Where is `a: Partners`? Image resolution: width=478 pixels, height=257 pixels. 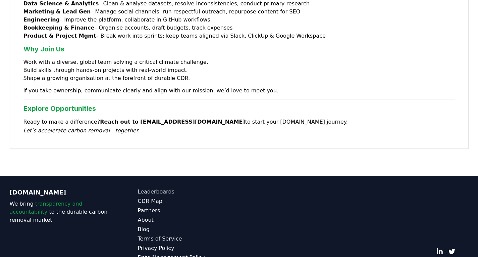
a: Partners is located at coordinates (188, 210).